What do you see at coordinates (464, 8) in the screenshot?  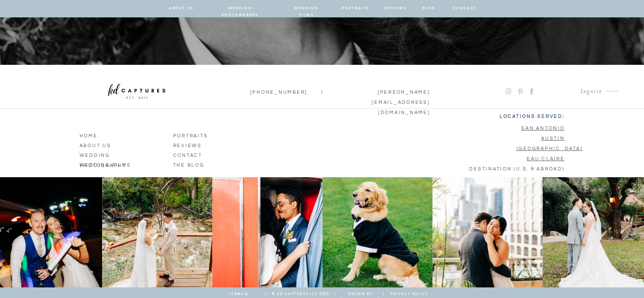 I see `nav: contact` at bounding box center [464, 8].